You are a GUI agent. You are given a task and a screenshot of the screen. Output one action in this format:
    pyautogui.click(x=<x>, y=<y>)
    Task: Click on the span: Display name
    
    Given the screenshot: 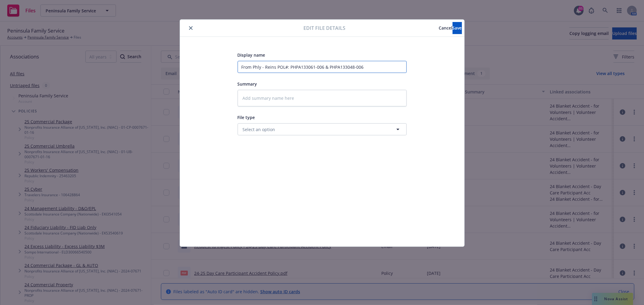 What is the action you would take?
    pyautogui.click(x=252, y=55)
    